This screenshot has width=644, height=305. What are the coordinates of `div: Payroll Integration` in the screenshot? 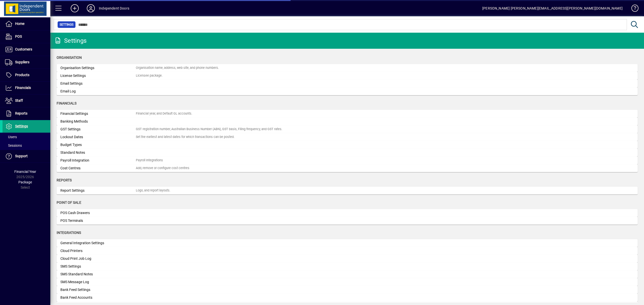 It's located at (98, 160).